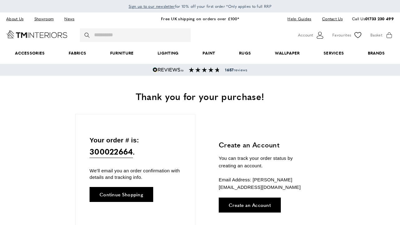 Image resolution: width=400 pixels, height=225 pixels. Describe the element at coordinates (200, 96) in the screenshot. I see `span: Thank you for your purchase!` at that location.